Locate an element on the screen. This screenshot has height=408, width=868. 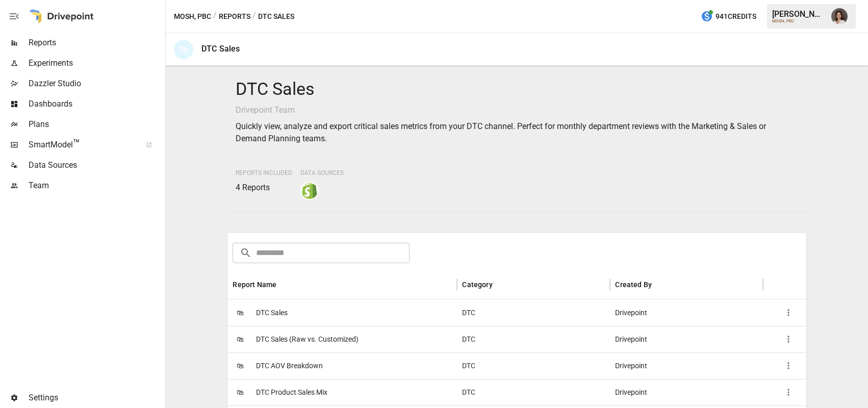
span: Reports is located at coordinates (96, 43).